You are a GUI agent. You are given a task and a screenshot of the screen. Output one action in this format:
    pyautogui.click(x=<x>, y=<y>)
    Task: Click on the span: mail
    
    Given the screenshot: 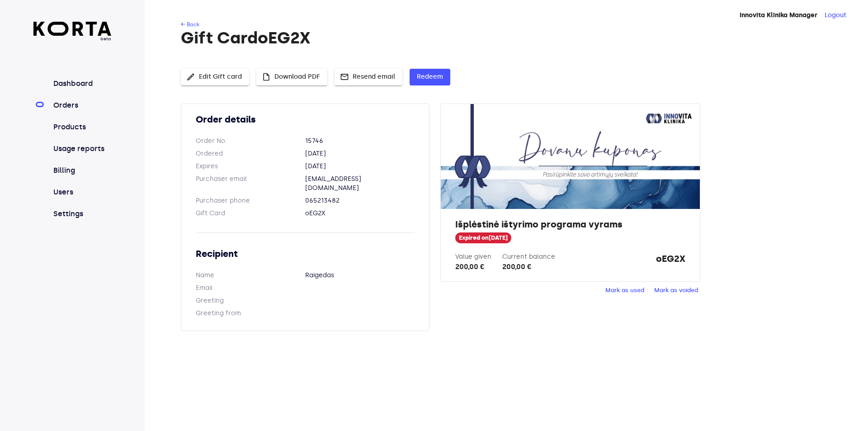 What is the action you would take?
    pyautogui.click(x=344, y=77)
    